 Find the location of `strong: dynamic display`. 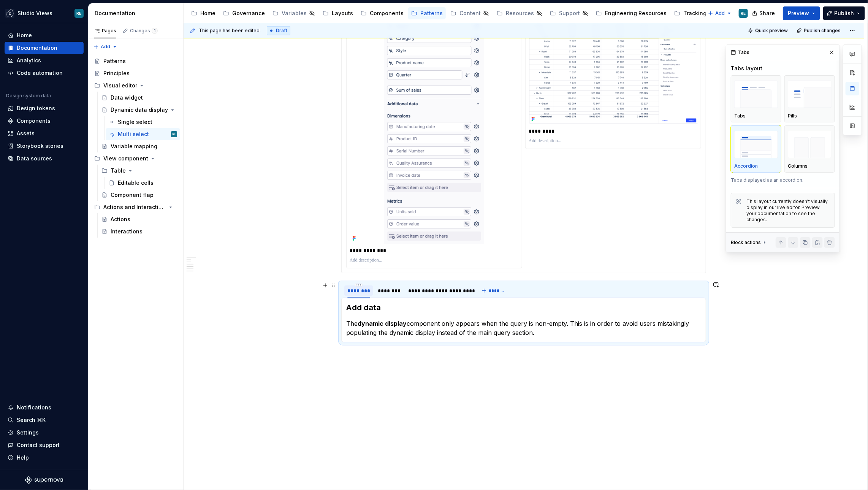

strong: dynamic display is located at coordinates (382, 324).